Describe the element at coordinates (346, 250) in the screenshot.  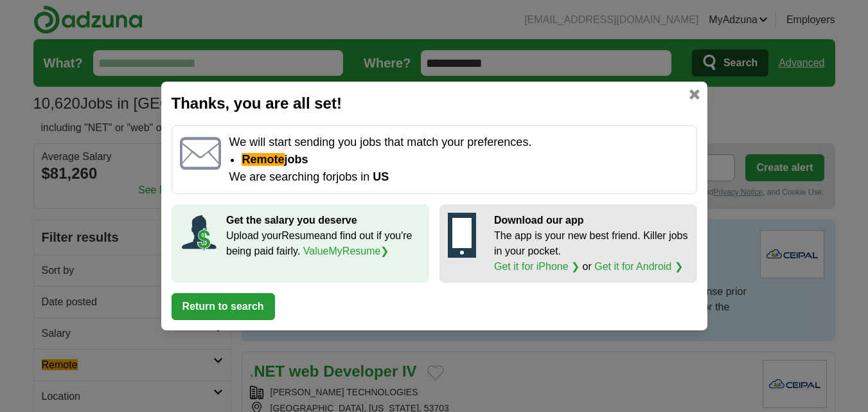
I see `a: ValueMyResume❯` at that location.